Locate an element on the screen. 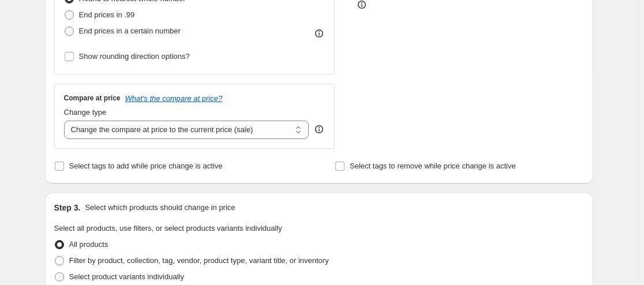  span: End prices in a certain number is located at coordinates (130, 31).